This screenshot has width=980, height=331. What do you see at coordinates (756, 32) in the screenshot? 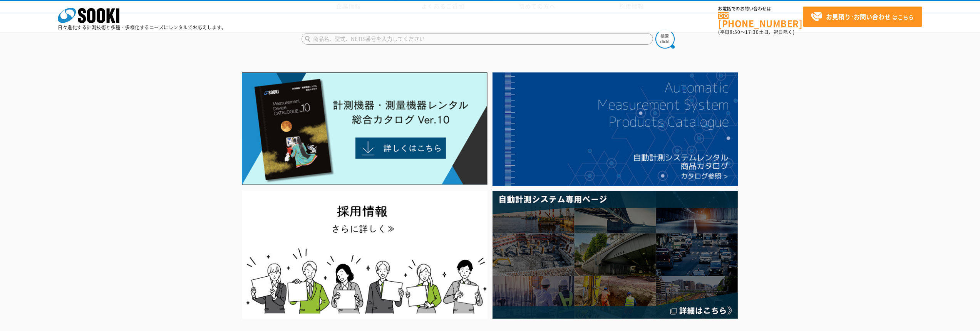
I see `span: (平日 ～ 土日、祝日除く)` at bounding box center [756, 32].